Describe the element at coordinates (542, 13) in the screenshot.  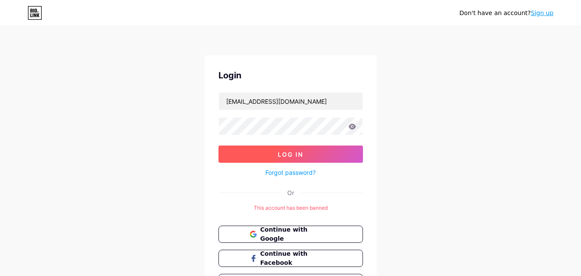
I see `a: Sign up` at that location.